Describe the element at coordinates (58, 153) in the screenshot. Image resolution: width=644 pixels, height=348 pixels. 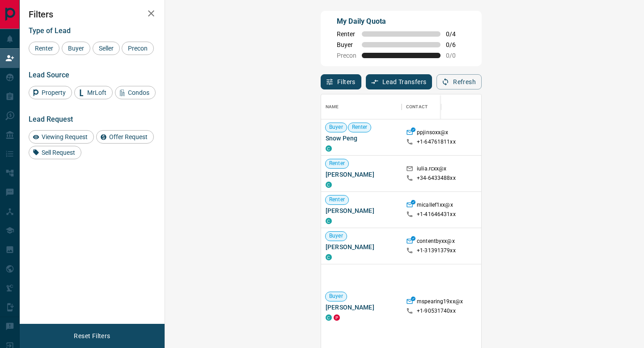
I see `span: Sell Request` at that location.